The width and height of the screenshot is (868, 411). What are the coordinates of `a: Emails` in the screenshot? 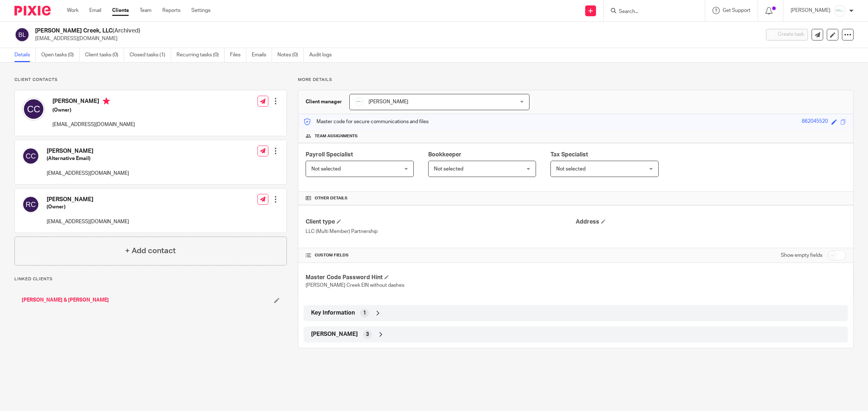 It's located at (262, 55).